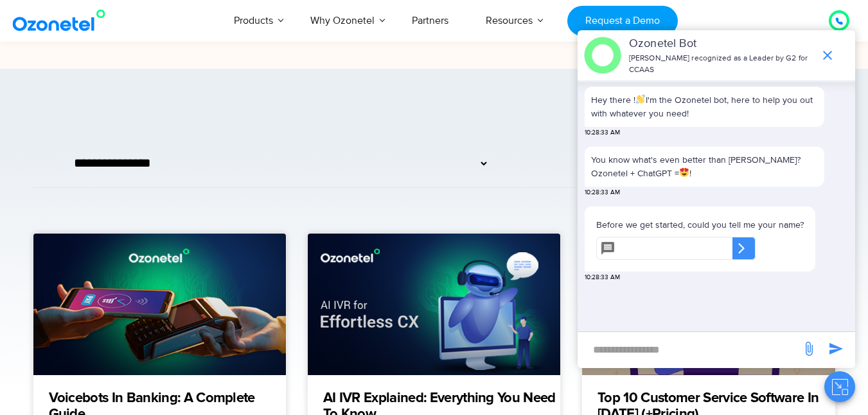 The width and height of the screenshot is (868, 415). I want to click on span: end chat or minimize, so click(827, 55).